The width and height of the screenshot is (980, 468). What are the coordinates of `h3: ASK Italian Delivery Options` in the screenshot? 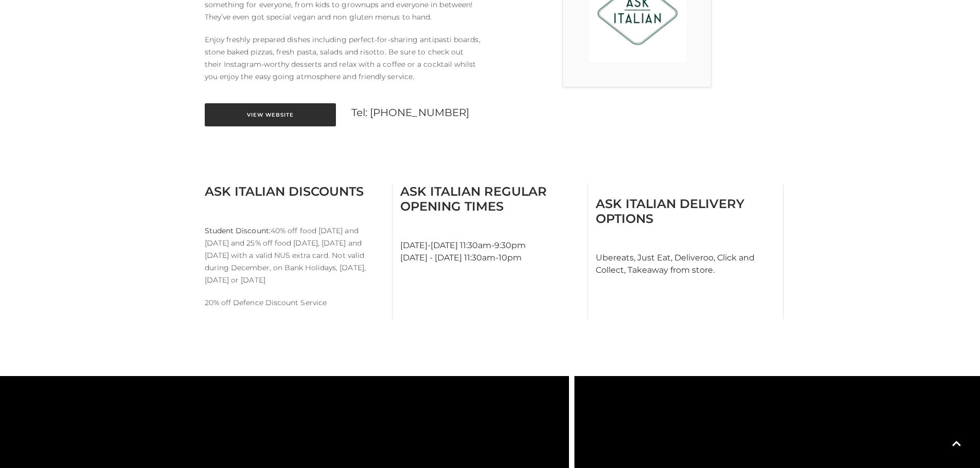 It's located at (685, 211).